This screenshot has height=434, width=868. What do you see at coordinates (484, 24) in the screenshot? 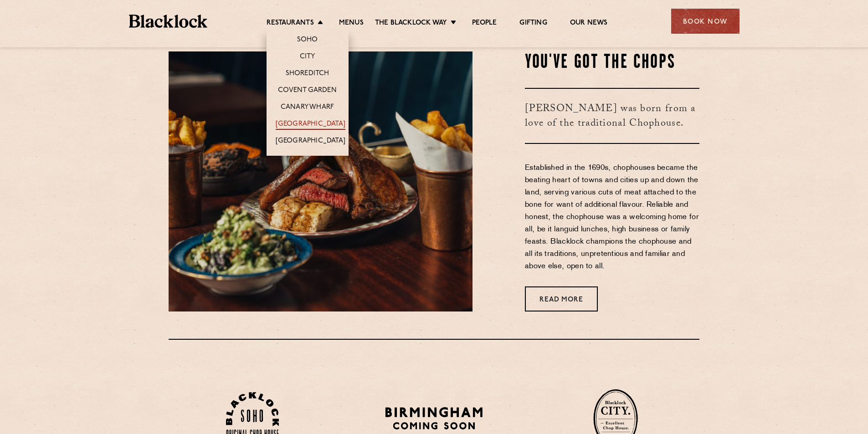
I see `a: People` at bounding box center [484, 24].